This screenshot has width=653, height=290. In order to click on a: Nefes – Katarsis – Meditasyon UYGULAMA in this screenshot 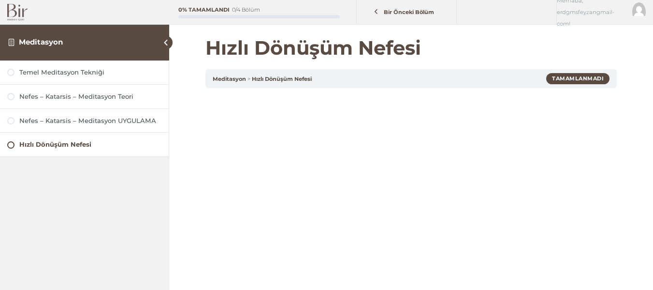, I will do `click(84, 120)`.